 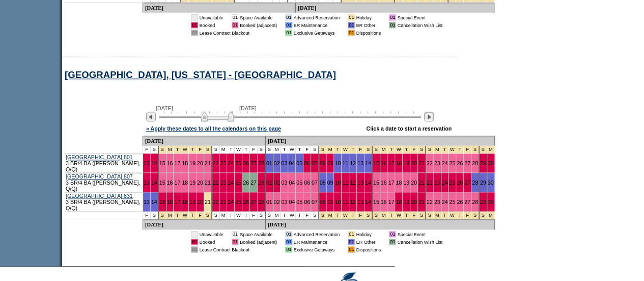 I want to click on a: 16, so click(x=384, y=183).